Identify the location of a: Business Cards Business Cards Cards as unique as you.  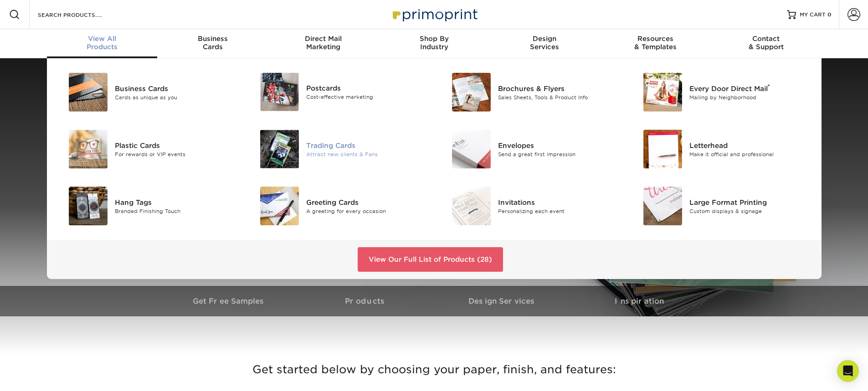
(147, 92).